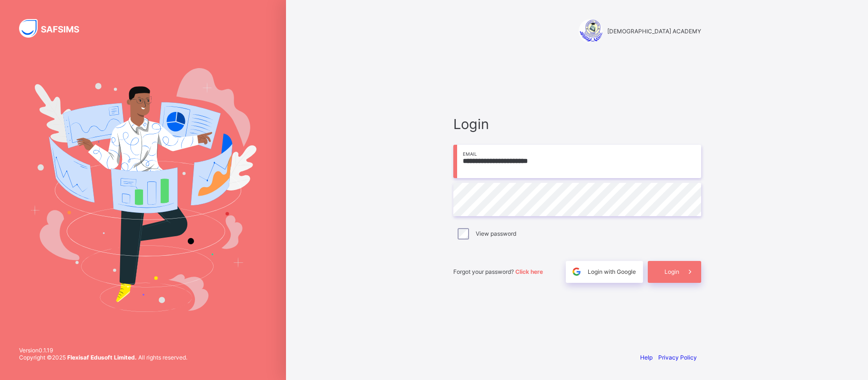 The image size is (868, 380). Describe the element at coordinates (55, 28) in the screenshot. I see `img: SAFSIMS Logo` at that location.